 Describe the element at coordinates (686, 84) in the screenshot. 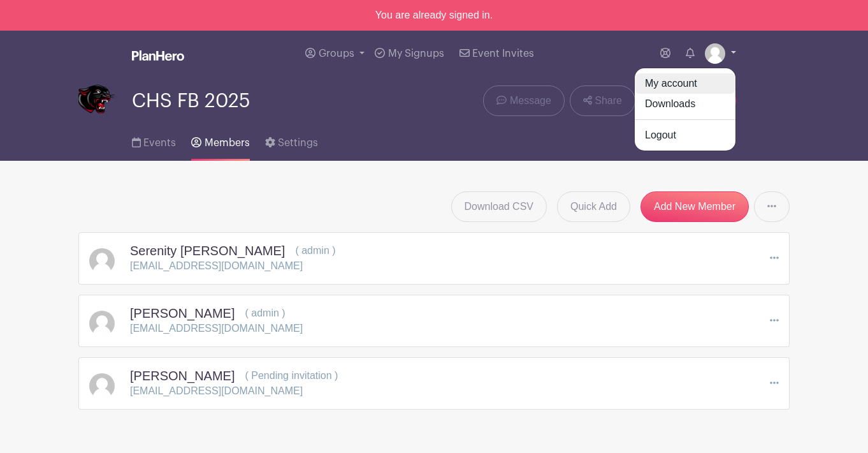

I see `a: My account` at that location.